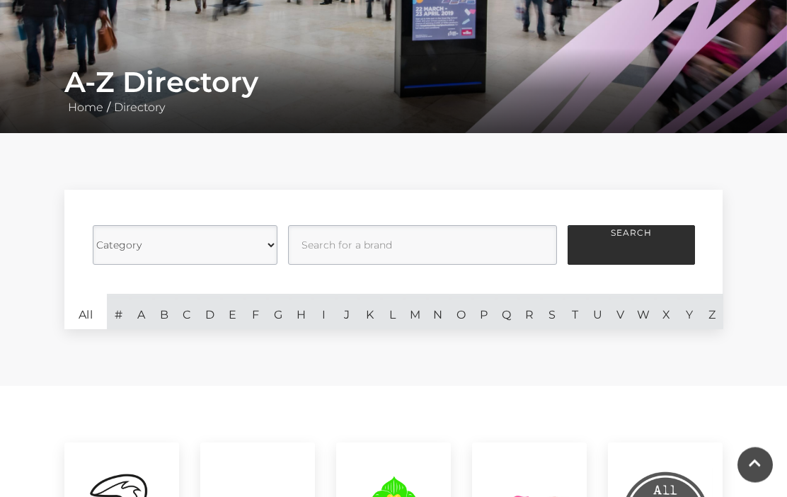 The image size is (787, 497). I want to click on a: Q, so click(507, 312).